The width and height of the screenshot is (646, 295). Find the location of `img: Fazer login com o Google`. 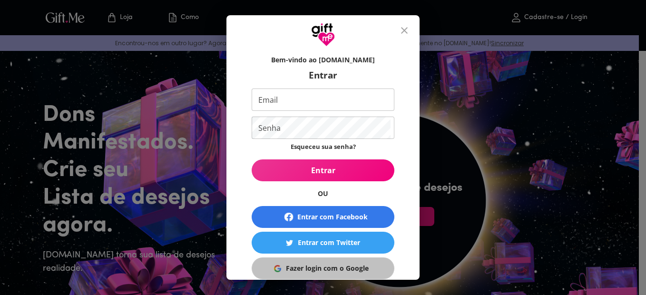

img: Fazer login com o Google is located at coordinates (277, 268).